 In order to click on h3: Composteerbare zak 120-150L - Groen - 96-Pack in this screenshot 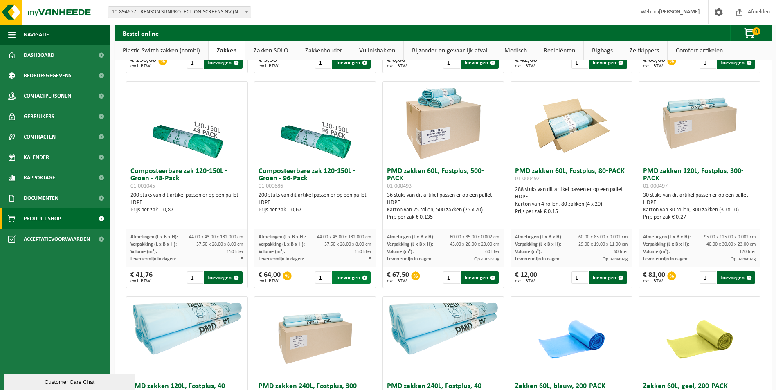, I will do `click(315, 179)`.